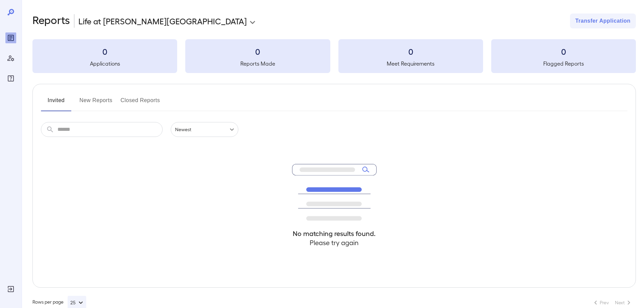  I want to click on h4: Please try again, so click(335, 242).